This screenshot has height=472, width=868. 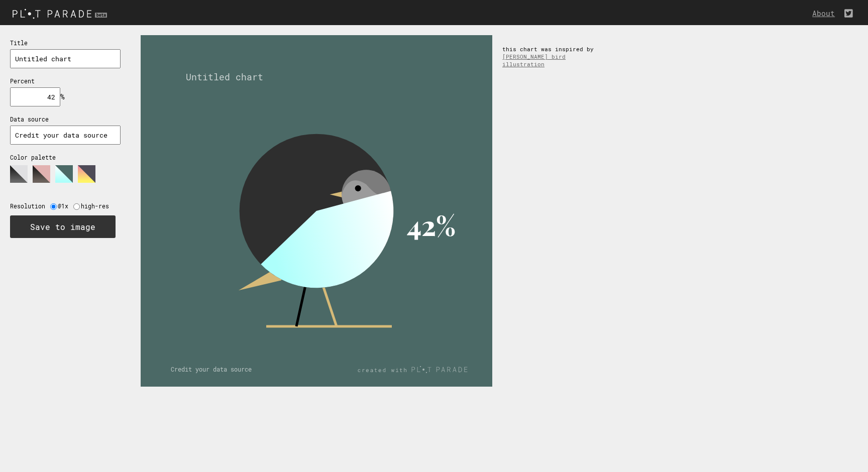 I want to click on label: @1x, so click(x=65, y=206).